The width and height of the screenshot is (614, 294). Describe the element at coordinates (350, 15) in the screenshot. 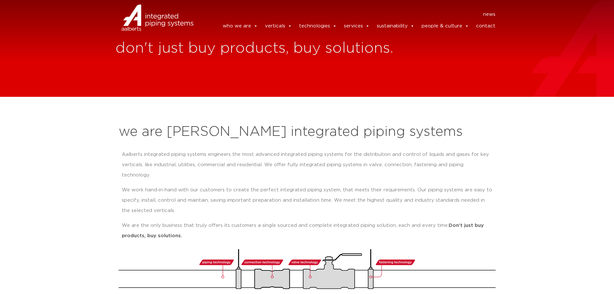

I see `nav: Menu` at that location.